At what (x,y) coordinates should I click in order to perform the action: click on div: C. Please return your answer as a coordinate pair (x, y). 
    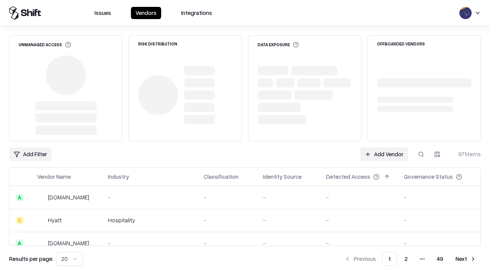
    Looking at the image, I should click on (20, 221).